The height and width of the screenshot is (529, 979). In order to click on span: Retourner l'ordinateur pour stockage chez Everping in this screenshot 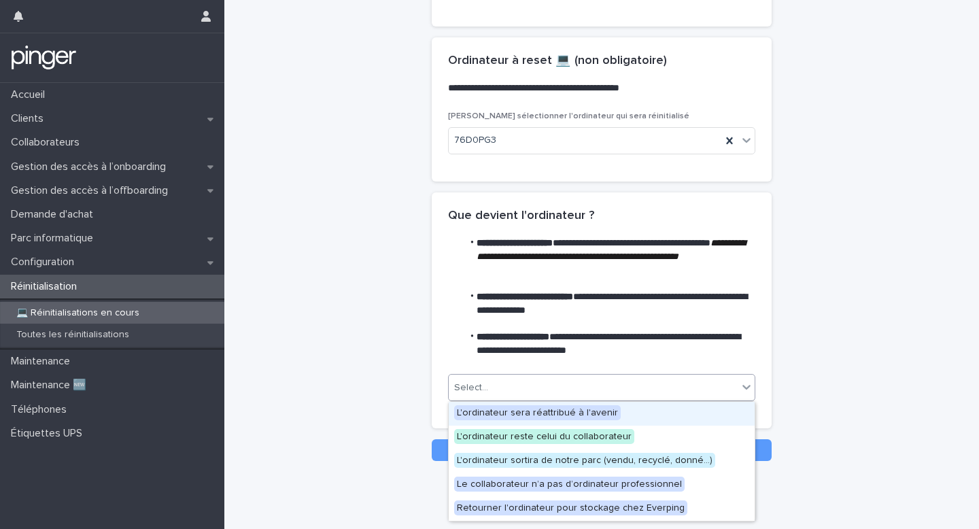, I will do `click(570, 508)`.